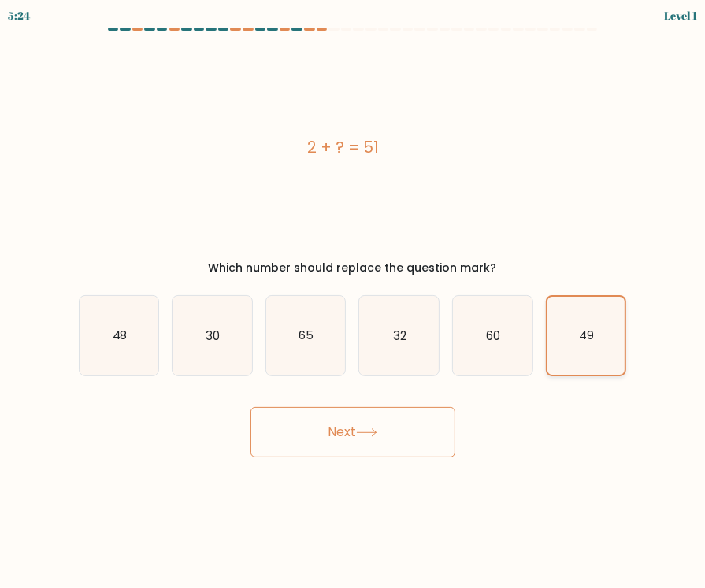  Describe the element at coordinates (353, 432) in the screenshot. I see `button: Next` at that location.